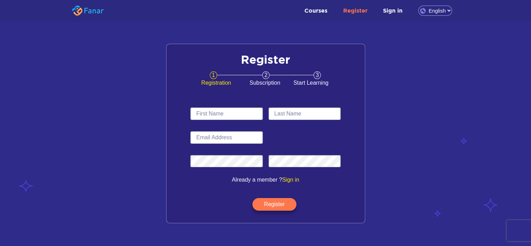  What do you see at coordinates (265, 180) in the screenshot?
I see `span: Already a member ?` at bounding box center [265, 180].